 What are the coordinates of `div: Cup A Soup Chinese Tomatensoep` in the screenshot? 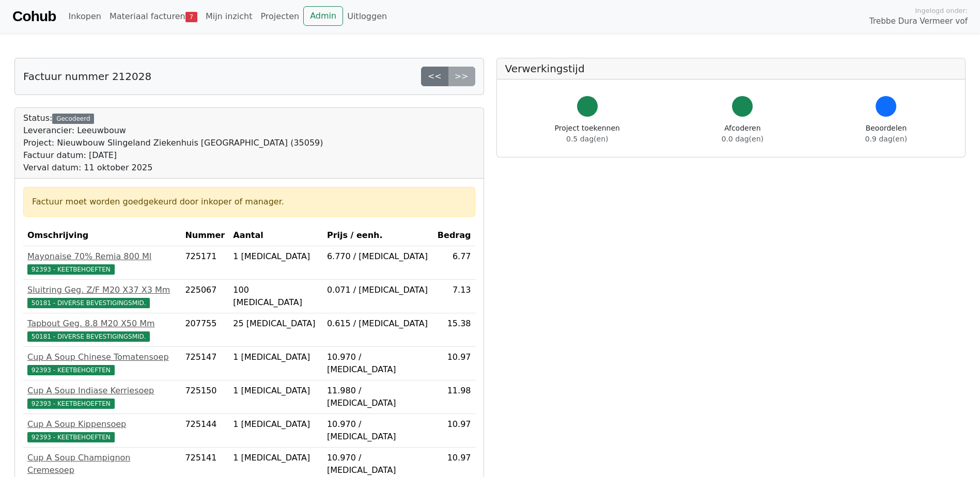 It's located at (102, 358).